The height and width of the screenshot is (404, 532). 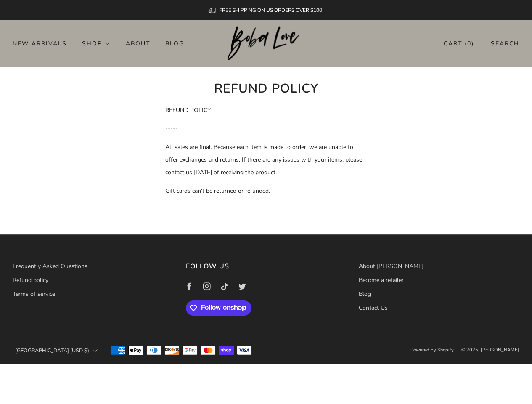 I want to click on h3: Follow us, so click(x=266, y=266).